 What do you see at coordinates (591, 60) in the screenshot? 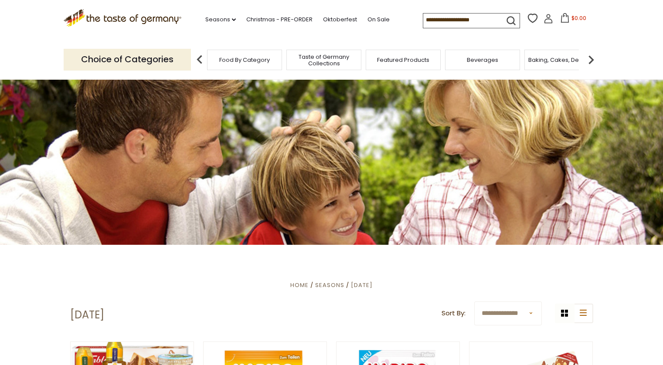
I see `img: next arrow` at bounding box center [591, 60].